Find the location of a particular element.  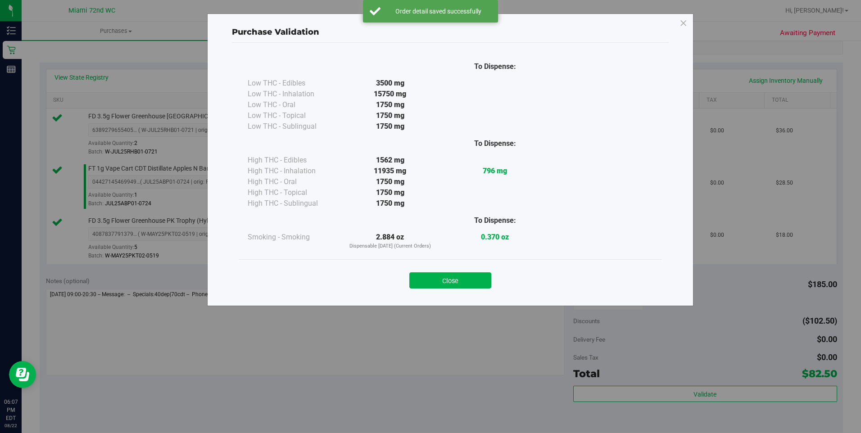

div: Smoking - Smoking is located at coordinates (293, 237).